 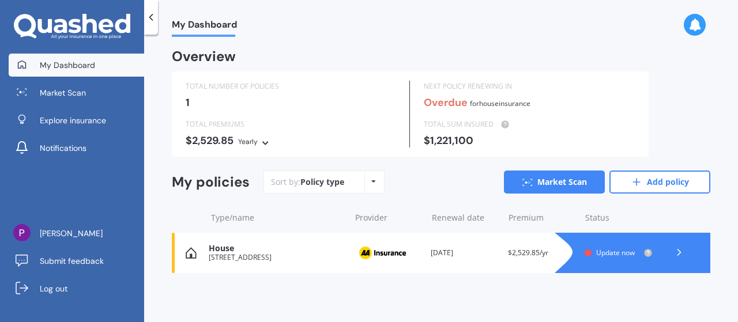 I want to click on div: NEXT POLICY RENEWING IN, so click(x=529, y=87).